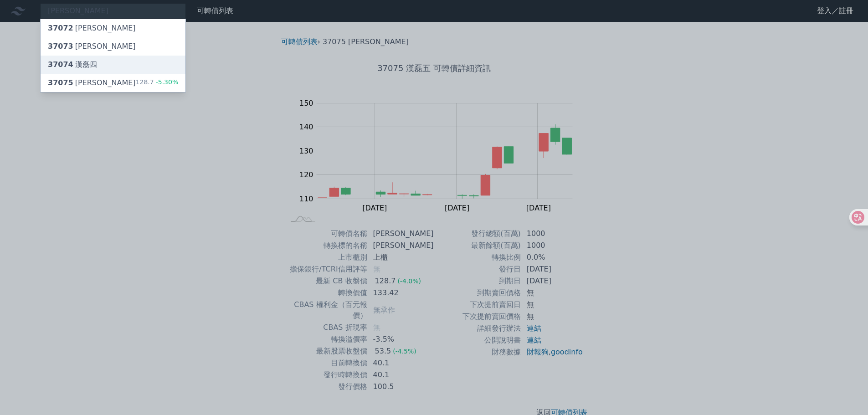 Image resolution: width=868 pixels, height=415 pixels. Describe the element at coordinates (61, 46) in the screenshot. I see `span: 37073` at that location.